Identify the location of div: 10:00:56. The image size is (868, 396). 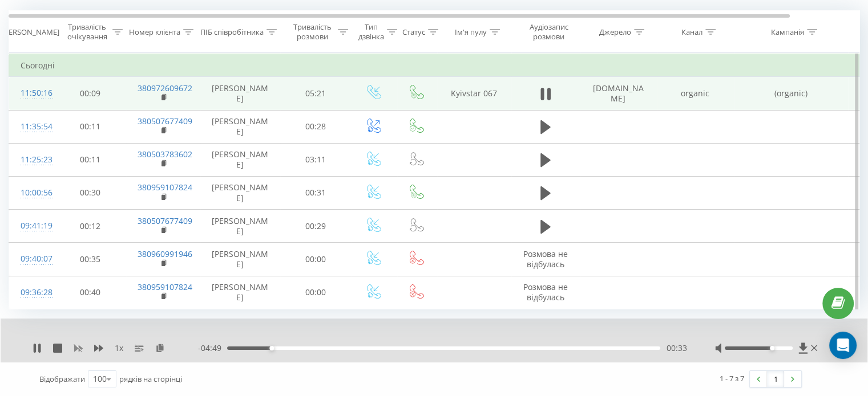
(32, 193).